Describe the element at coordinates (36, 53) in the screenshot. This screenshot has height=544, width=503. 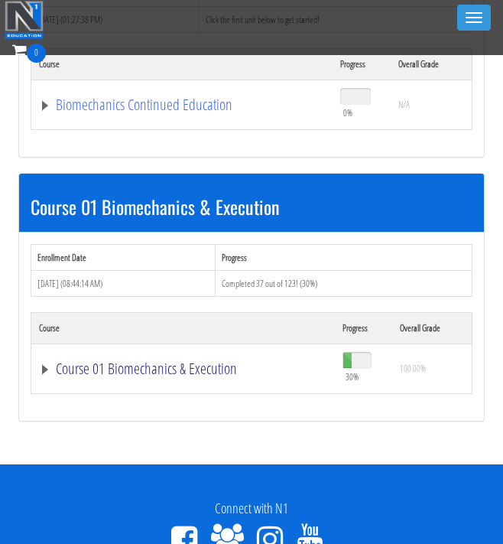
I see `span: 0` at that location.